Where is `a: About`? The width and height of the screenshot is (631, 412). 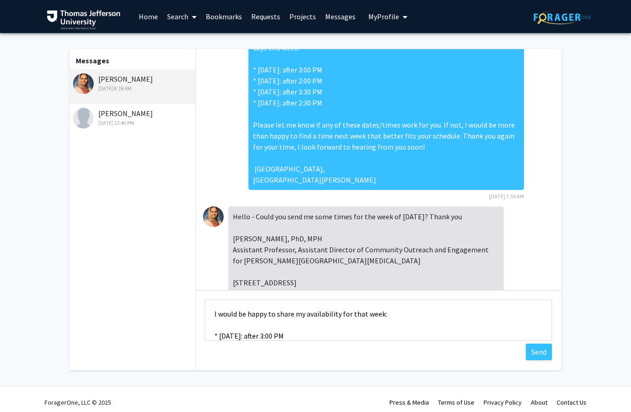 a: About is located at coordinates (539, 403).